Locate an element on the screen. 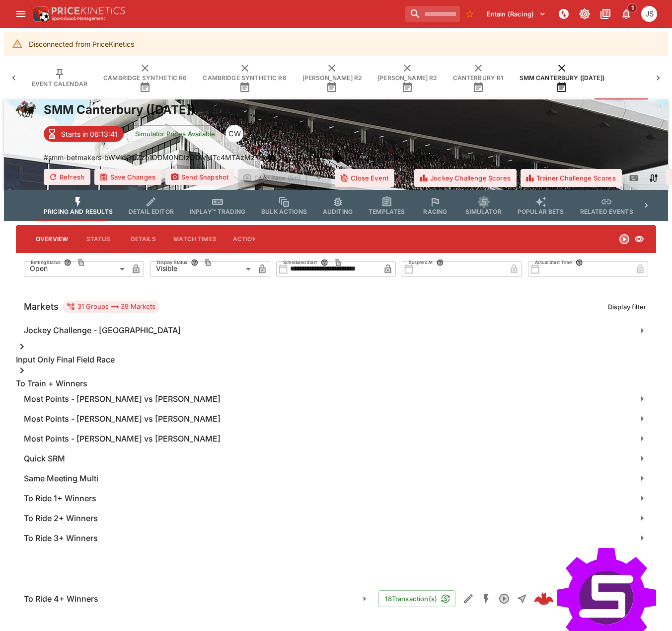 Image resolution: width=672 pixels, height=631 pixels. button: To Ride 2+ Winners is located at coordinates (336, 518).